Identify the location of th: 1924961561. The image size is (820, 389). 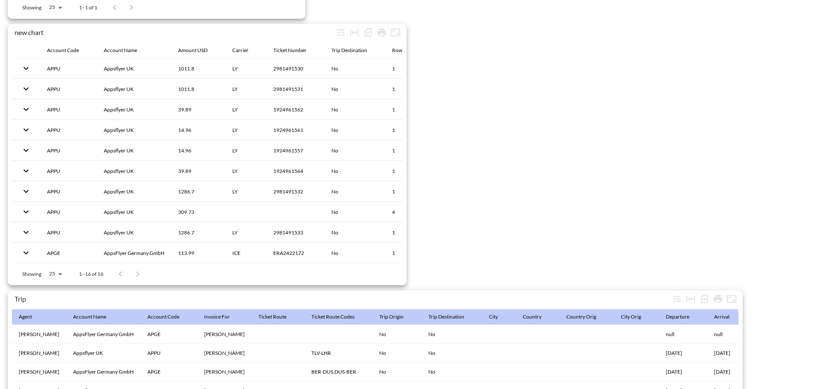
(295, 130).